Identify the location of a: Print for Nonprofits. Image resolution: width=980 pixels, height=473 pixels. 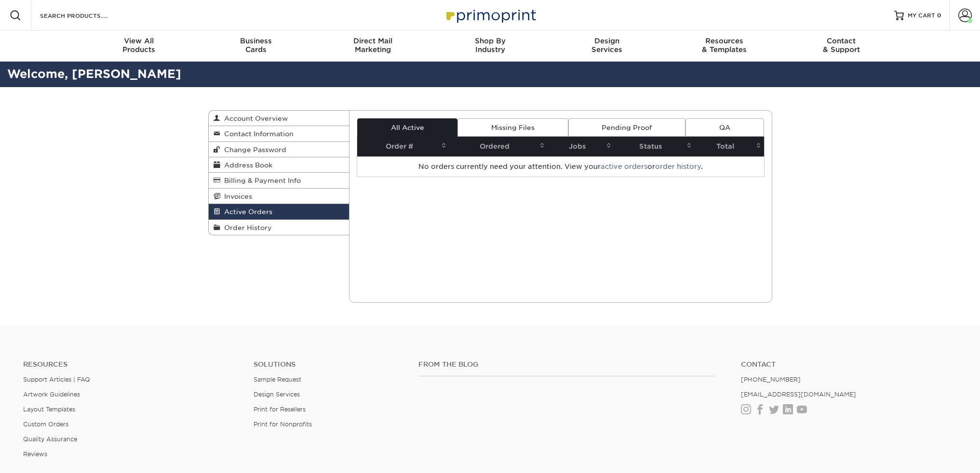
(282, 424).